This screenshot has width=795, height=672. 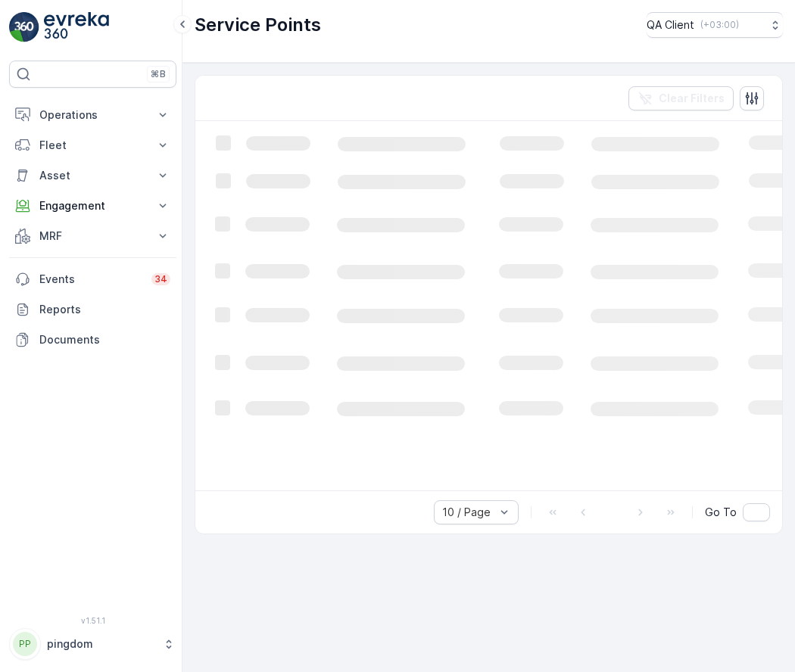 I want to click on button: Fleet, so click(x=92, y=145).